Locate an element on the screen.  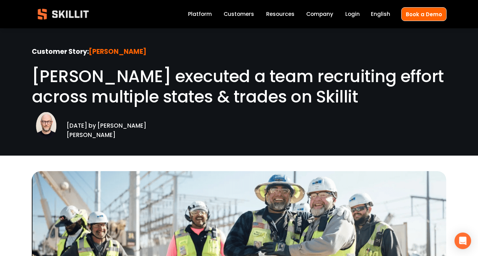
span: English is located at coordinates (380, 14).